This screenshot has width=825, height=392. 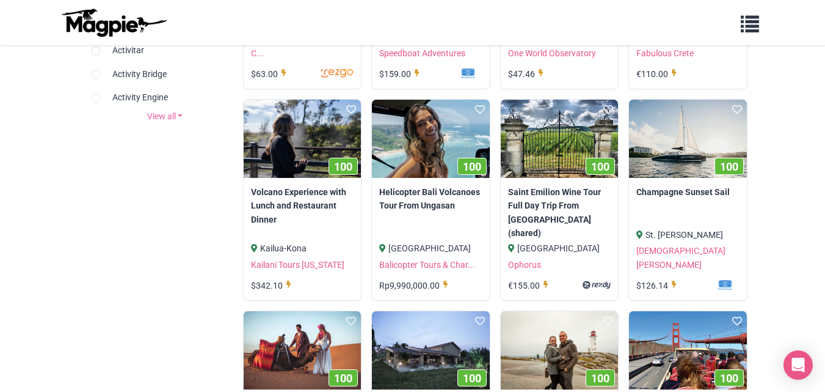 What do you see at coordinates (322, 73) in the screenshot?
I see `img: jnlrevnfoudwrkxojroq.svg` at bounding box center [322, 73].